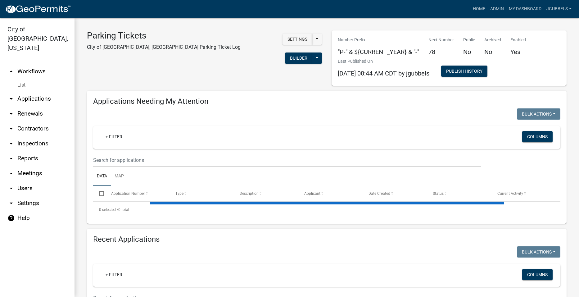  Describe the element at coordinates (519, 40) in the screenshot. I see `p: Enabled` at that location.